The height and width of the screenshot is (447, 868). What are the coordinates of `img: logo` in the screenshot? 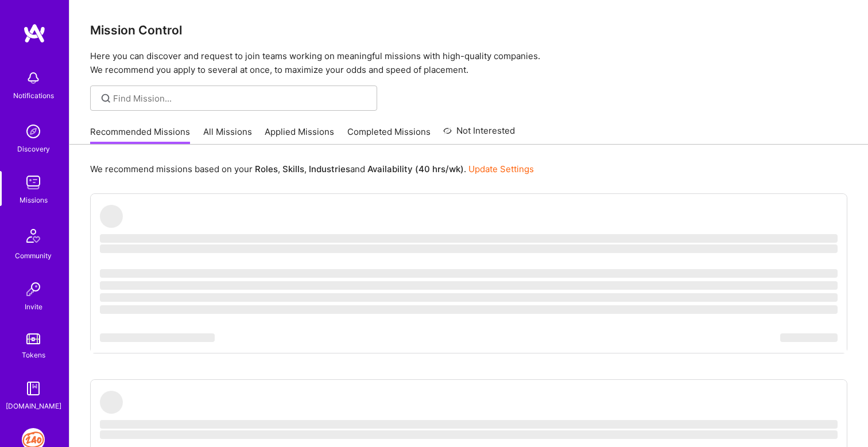 It's located at (35, 33).